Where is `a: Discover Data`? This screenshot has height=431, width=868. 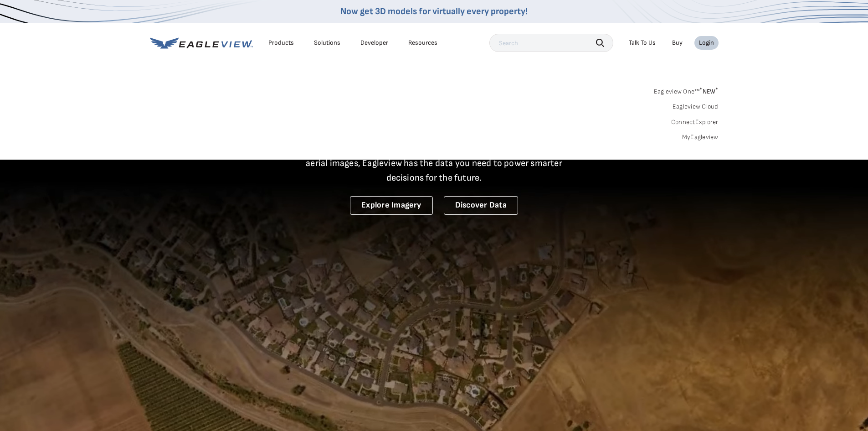
a: Discover Data is located at coordinates (481, 205).